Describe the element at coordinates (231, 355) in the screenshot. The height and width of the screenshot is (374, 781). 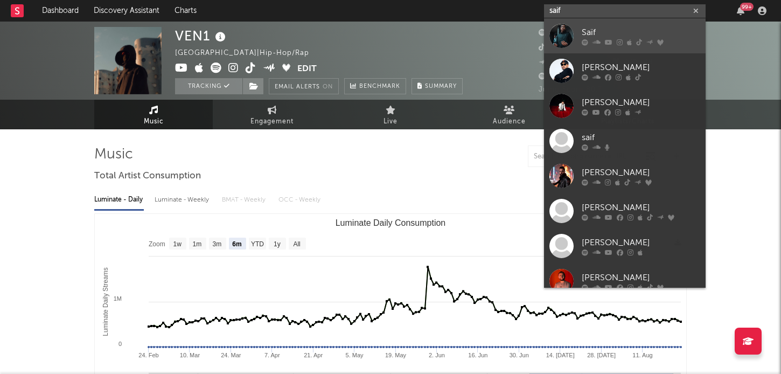
I see `text: 24. Mar` at that location.